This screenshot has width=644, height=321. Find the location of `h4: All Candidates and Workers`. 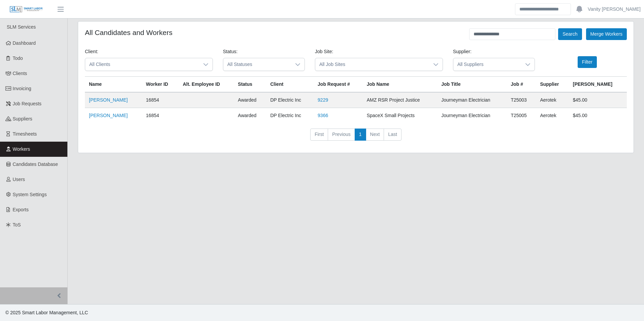

h4: All Candidates and Workers is located at coordinates (129, 32).